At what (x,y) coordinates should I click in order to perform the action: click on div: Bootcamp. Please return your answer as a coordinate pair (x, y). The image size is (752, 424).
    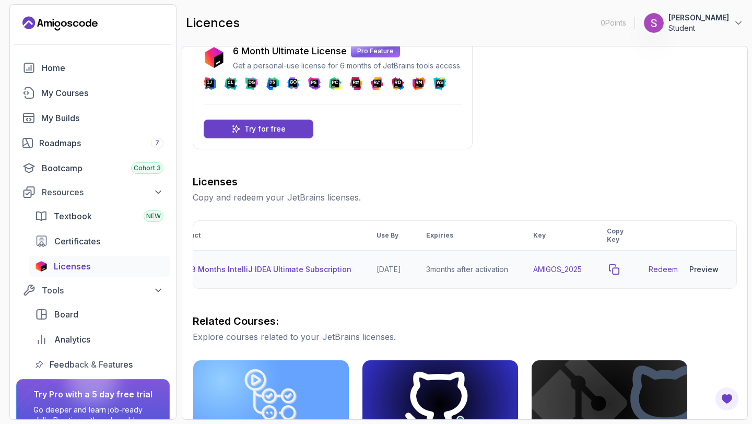
    Looking at the image, I should click on (102, 168).